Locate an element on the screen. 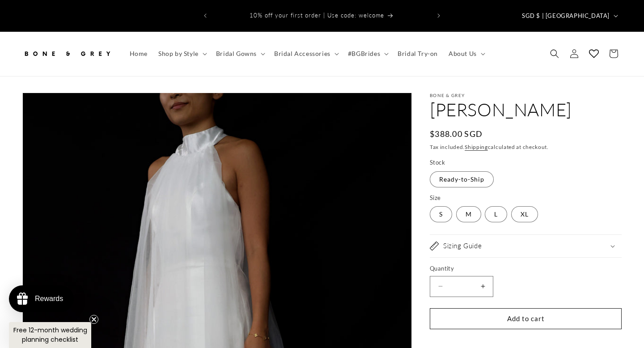 Image resolution: width=644 pixels, height=348 pixels. button: Add to cart is located at coordinates (526, 318).